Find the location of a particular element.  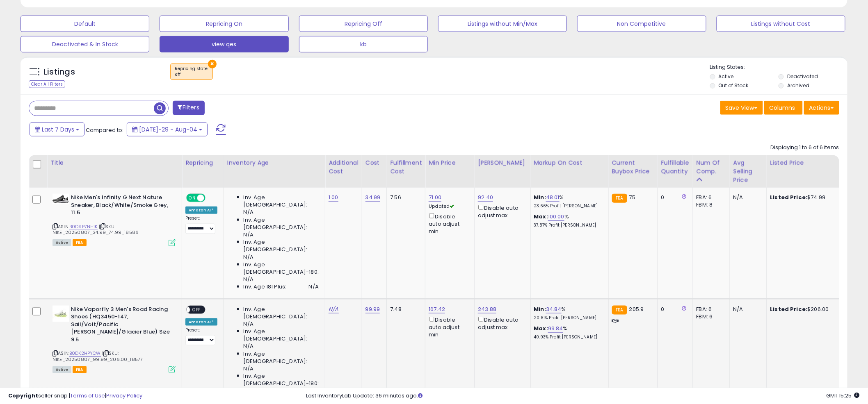

div: Avg Selling Price is located at coordinates (748, 171).